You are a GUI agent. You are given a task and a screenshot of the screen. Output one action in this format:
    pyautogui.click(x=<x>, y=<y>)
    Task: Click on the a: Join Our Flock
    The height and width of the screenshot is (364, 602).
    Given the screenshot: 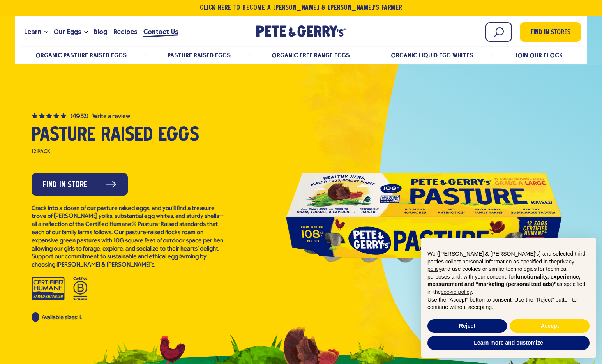 What is the action you would take?
    pyautogui.click(x=539, y=55)
    